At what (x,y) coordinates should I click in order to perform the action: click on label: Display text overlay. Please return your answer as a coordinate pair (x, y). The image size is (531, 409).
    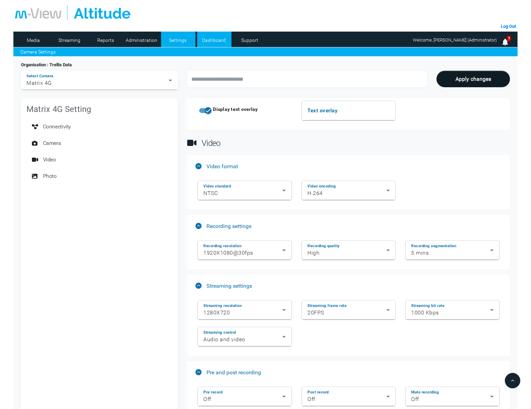
    Looking at the image, I should click on (234, 109).